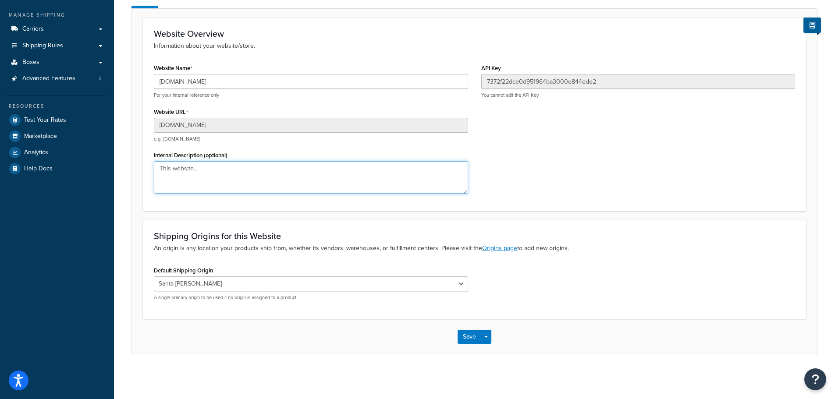 This screenshot has height=399, width=835. What do you see at coordinates (57, 120) in the screenshot?
I see `li: Test Your Rates` at bounding box center [57, 120].